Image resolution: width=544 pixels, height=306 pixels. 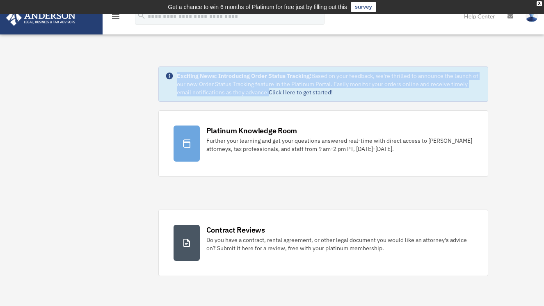 I want to click on div: Do you have a contract, rental agreement, or other legal document you would like an attorney's ad..., so click(x=340, y=244).